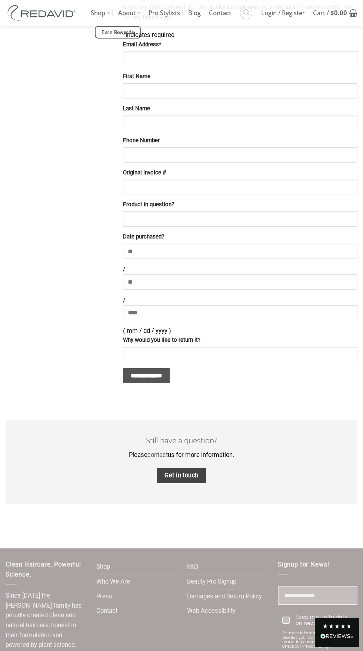 This screenshot has height=651, width=363. I want to click on a: FAQ, so click(193, 567).